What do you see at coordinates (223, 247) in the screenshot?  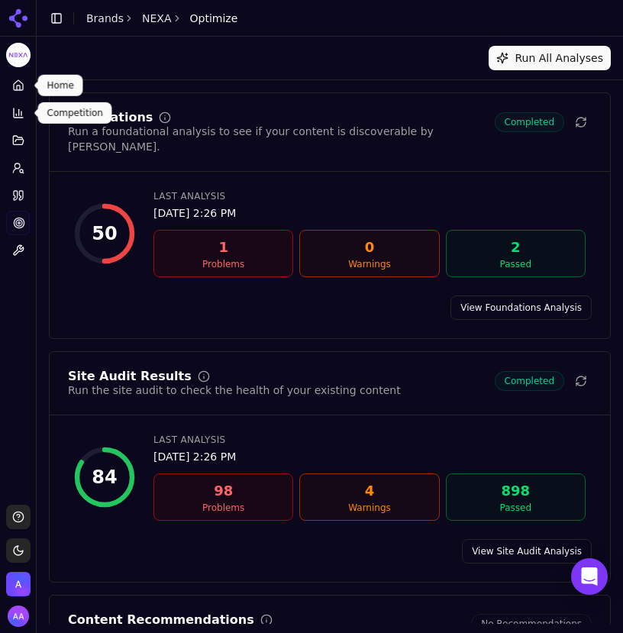 I see `div: 1` at bounding box center [223, 247].